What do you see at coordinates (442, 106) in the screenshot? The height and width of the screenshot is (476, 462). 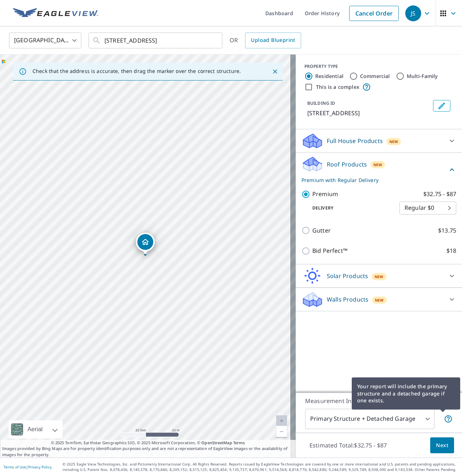 I see `button: Edit building 1` at bounding box center [442, 106].